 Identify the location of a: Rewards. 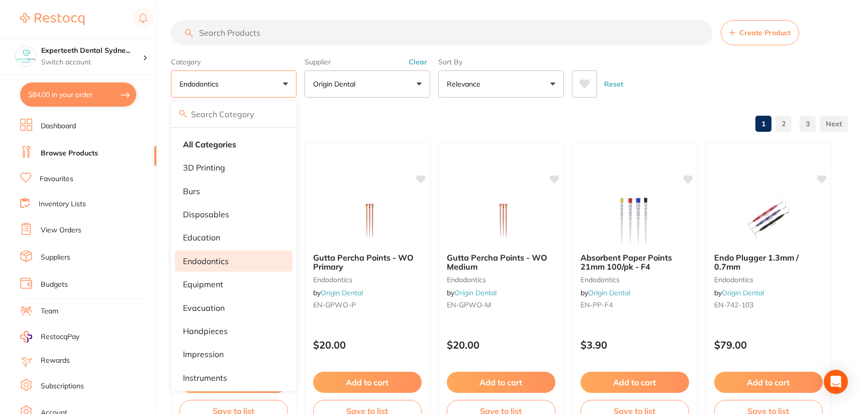
(55, 360).